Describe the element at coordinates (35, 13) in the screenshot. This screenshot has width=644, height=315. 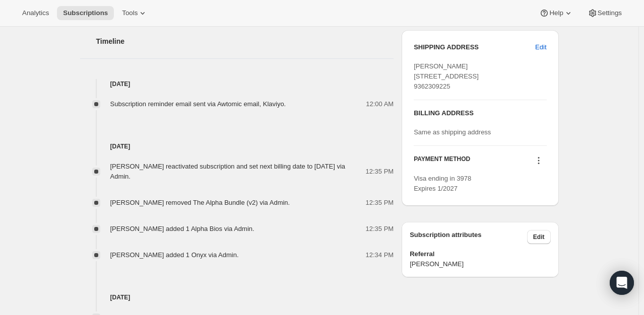
I see `span: Analytics` at that location.